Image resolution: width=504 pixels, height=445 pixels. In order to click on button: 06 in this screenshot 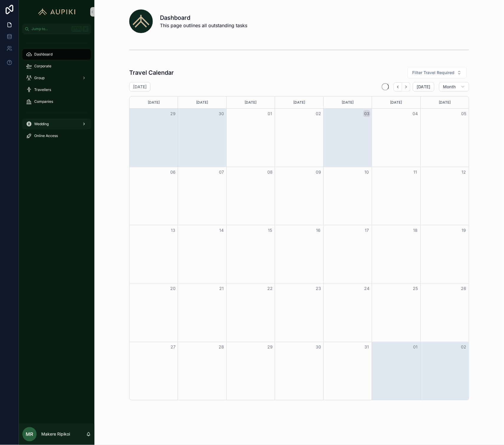, I will do `click(173, 172)`.